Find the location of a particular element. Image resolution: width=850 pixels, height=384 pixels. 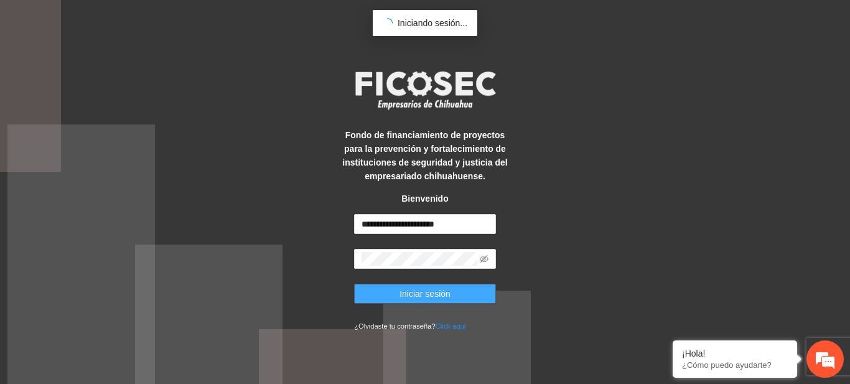

img: logo is located at coordinates (425, 90).